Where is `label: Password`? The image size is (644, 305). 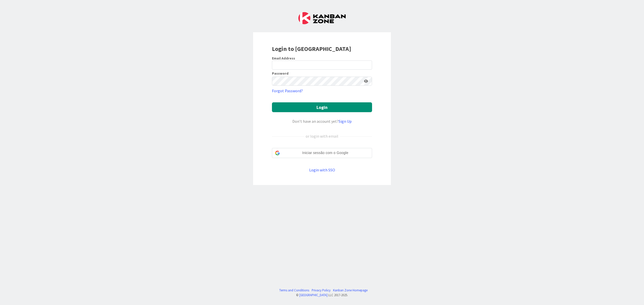
label: Password is located at coordinates (280, 74).